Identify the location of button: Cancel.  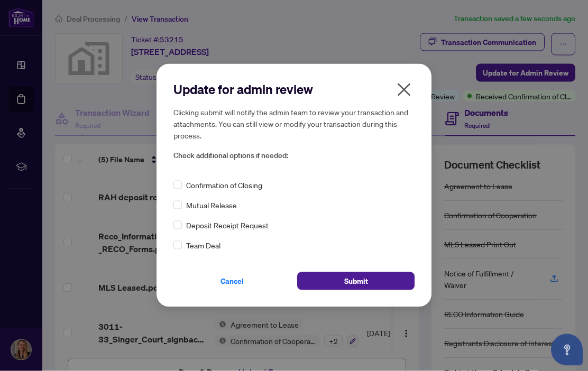
(232, 281).